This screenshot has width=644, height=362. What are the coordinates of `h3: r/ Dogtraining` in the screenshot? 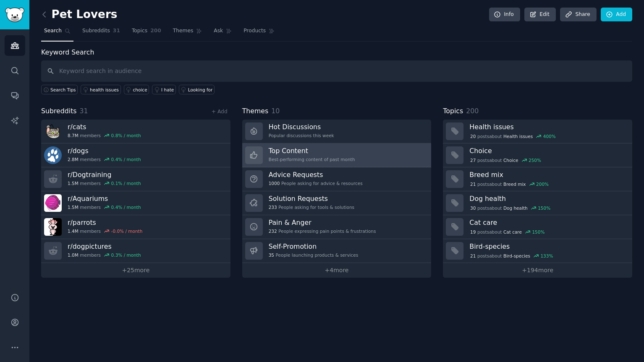 It's located at (104, 174).